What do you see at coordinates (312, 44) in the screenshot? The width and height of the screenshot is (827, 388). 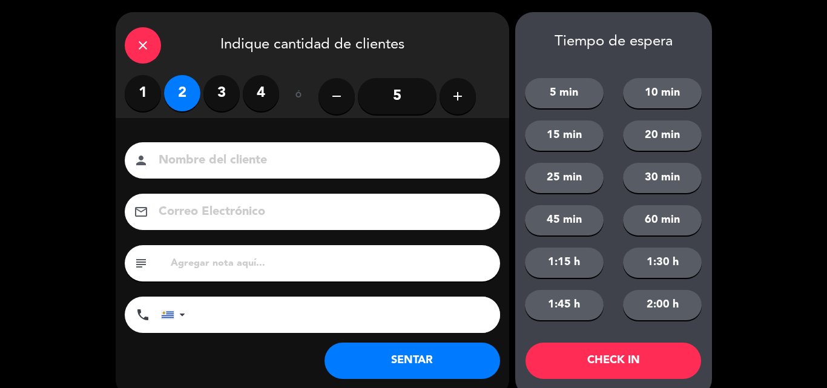 I see `div: Indique cantidad de clientes` at bounding box center [312, 44].